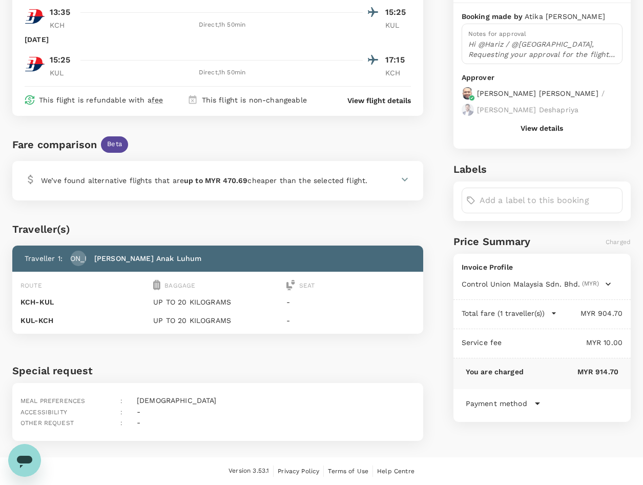 This screenshot has height=485, width=643. I want to click on p: This flight is refundable with a, so click(101, 100).